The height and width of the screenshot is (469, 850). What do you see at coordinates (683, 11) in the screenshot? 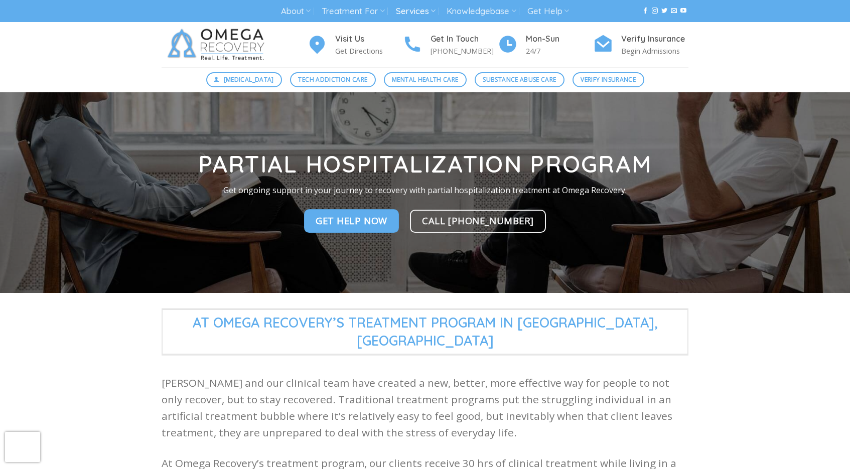
I see `a: Follow on YouTube` at bounding box center [683, 11].